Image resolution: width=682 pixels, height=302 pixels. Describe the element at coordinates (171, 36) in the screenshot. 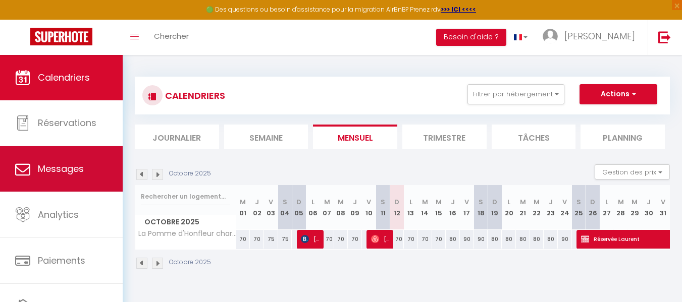

I see `span: Chercher` at that location.